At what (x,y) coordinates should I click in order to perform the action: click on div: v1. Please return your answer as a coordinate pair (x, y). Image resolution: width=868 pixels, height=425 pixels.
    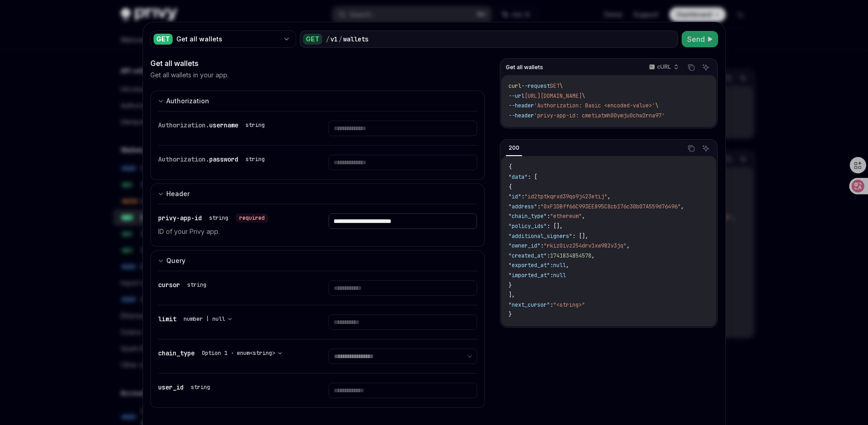
    Looking at the image, I should click on (334, 40).